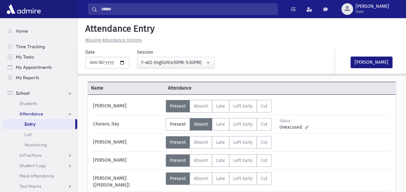 This screenshot has height=192, width=406. Describe the element at coordinates (40, 165) in the screenshot. I see `a: Student Logs` at that location.